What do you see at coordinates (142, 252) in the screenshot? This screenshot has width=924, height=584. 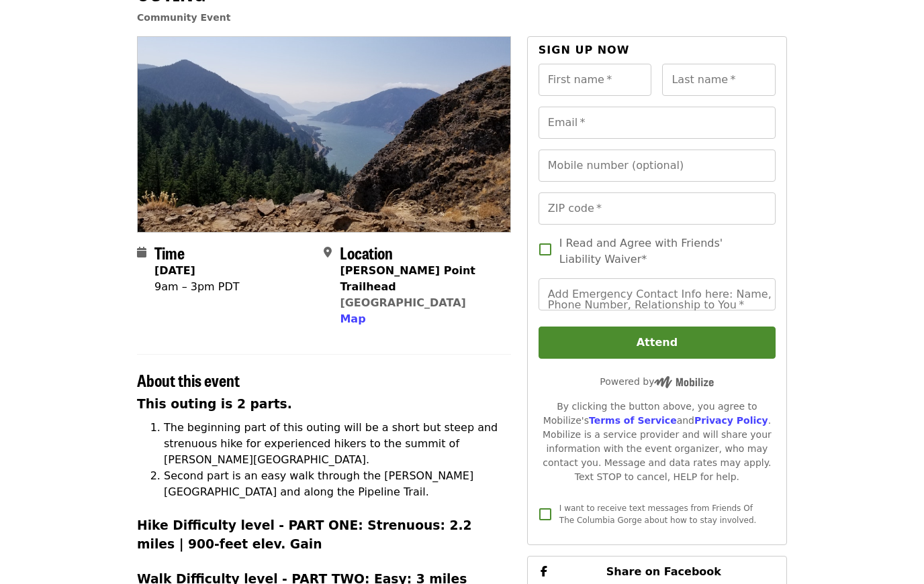 I see `i: calendar icon` at bounding box center [142, 252].